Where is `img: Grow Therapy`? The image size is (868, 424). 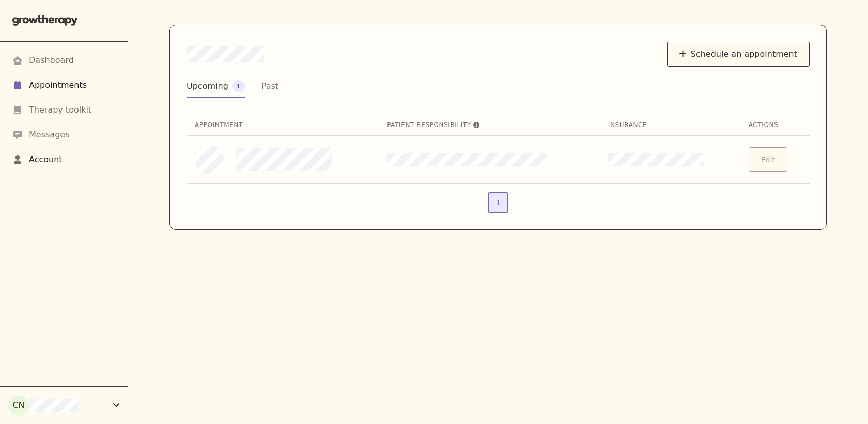 img: Grow Therapy is located at coordinates (45, 21).